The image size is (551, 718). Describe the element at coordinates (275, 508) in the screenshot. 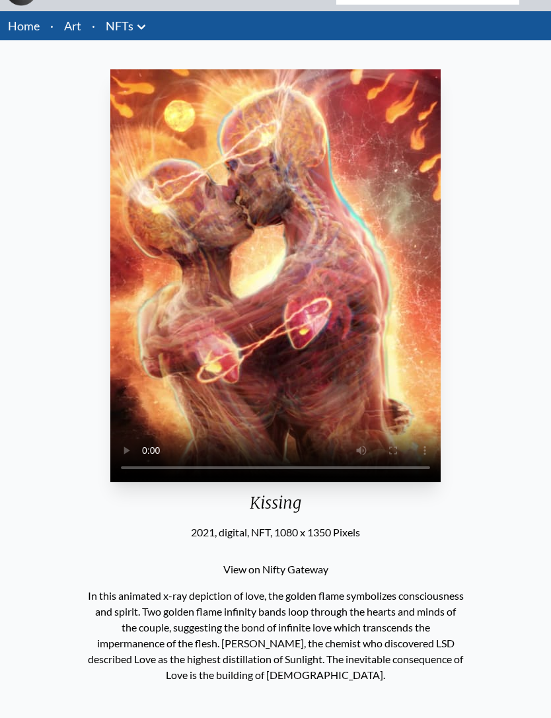

I see `div: Kissing` at that location.